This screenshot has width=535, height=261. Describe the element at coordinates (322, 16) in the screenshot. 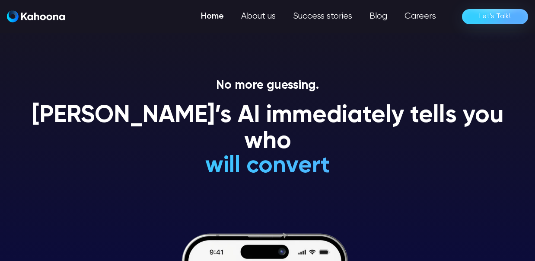

I see `a: Success stories` at that location.